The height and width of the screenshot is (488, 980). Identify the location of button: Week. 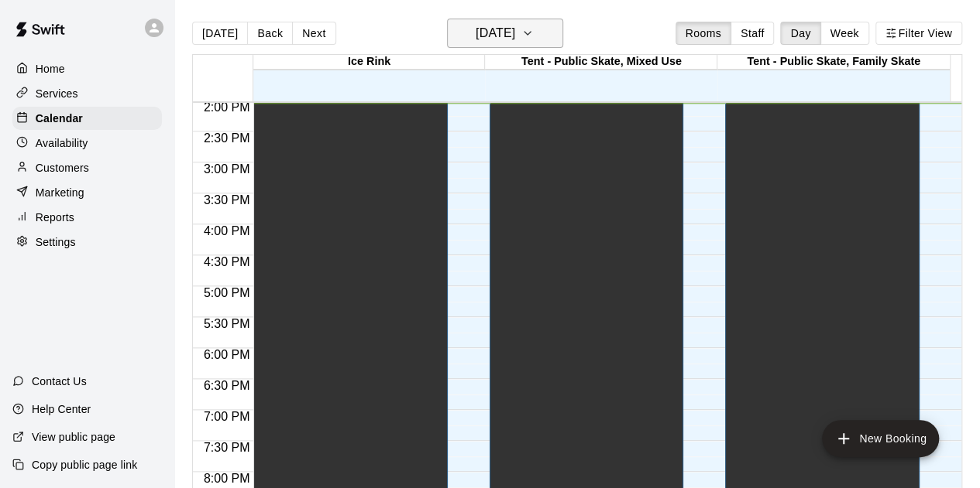
(844, 33).